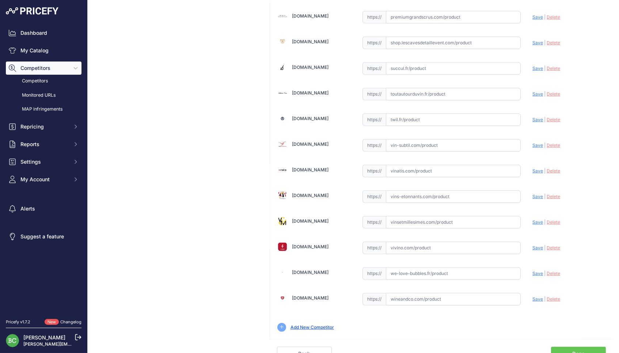 The width and height of the screenshot is (619, 353). Describe the element at coordinates (454, 171) in the screenshot. I see `input: vinatis.com/product` at that location.